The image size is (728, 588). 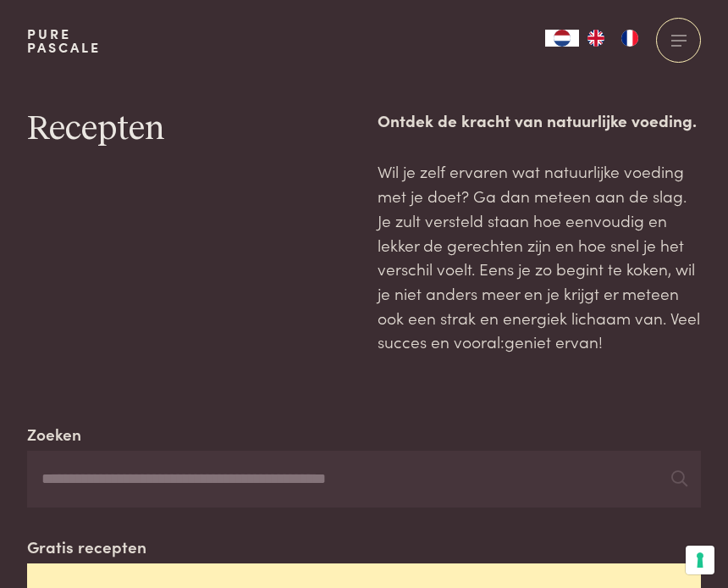 What do you see at coordinates (189, 129) in the screenshot?
I see `h1: Recepten` at bounding box center [189, 129].